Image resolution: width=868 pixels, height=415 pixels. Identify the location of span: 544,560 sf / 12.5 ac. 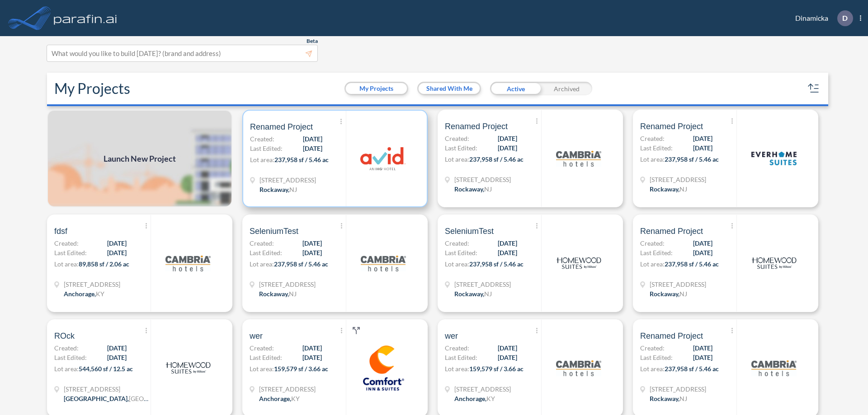
(106, 369).